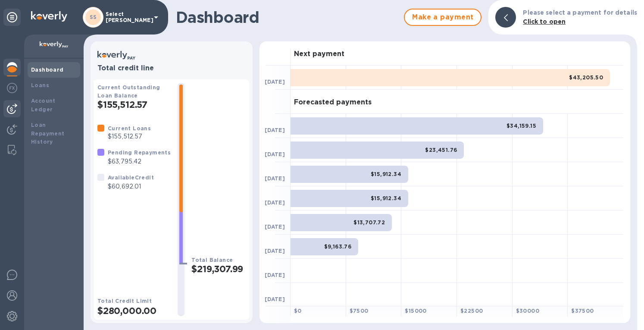 This screenshot has width=644, height=330. I want to click on b: $ 37500, so click(583, 311).